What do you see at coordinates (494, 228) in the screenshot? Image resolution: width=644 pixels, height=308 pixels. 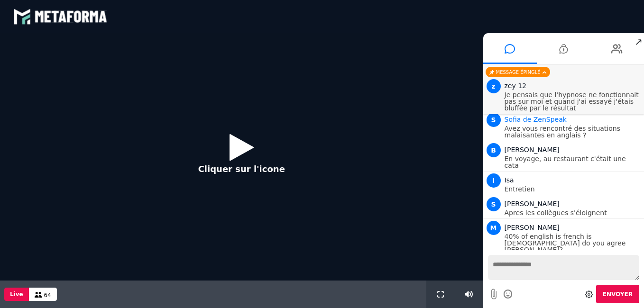 I see `span: M` at bounding box center [494, 228].